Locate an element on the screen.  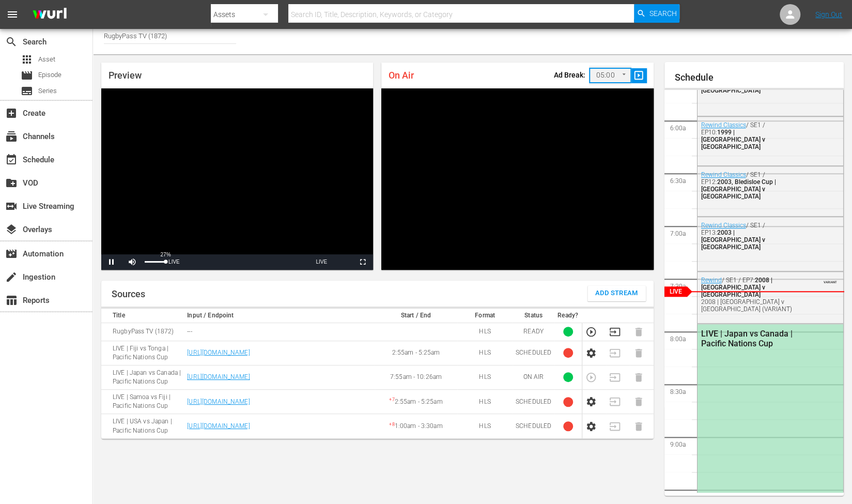
th: Format is located at coordinates (485, 316).